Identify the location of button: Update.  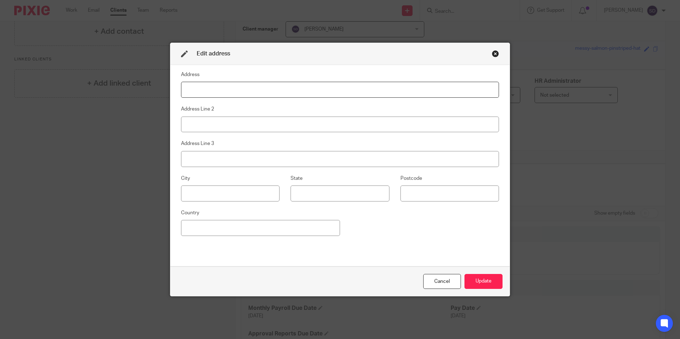
(483, 282).